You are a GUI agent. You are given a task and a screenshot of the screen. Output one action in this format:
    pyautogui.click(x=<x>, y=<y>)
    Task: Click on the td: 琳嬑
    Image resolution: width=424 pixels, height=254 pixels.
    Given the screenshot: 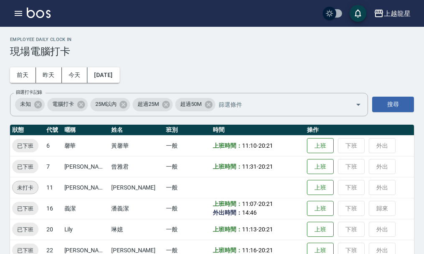 What is the action you would take?
    pyautogui.click(x=136, y=229)
    